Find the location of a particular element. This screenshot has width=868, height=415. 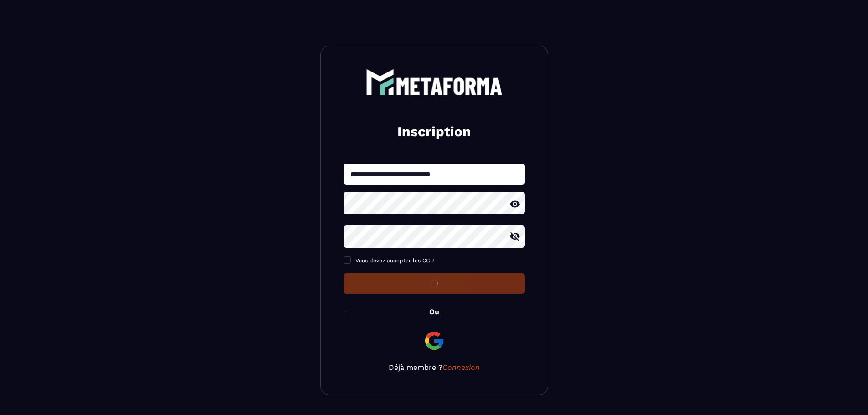

span: Vous devez accepter les CGU is located at coordinates (394, 260).